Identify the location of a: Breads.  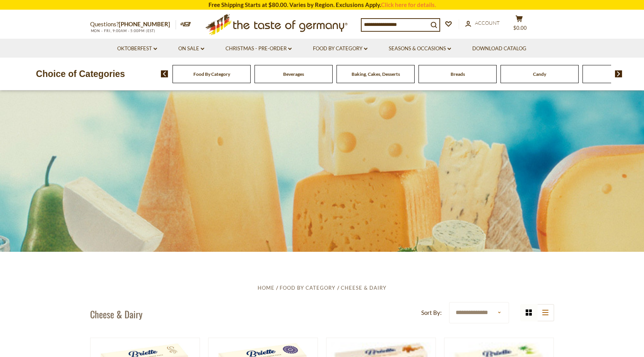
(458, 74).